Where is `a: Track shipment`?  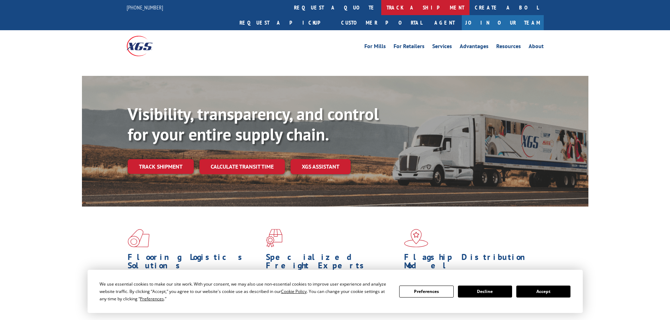
a: Track shipment is located at coordinates (161, 167).